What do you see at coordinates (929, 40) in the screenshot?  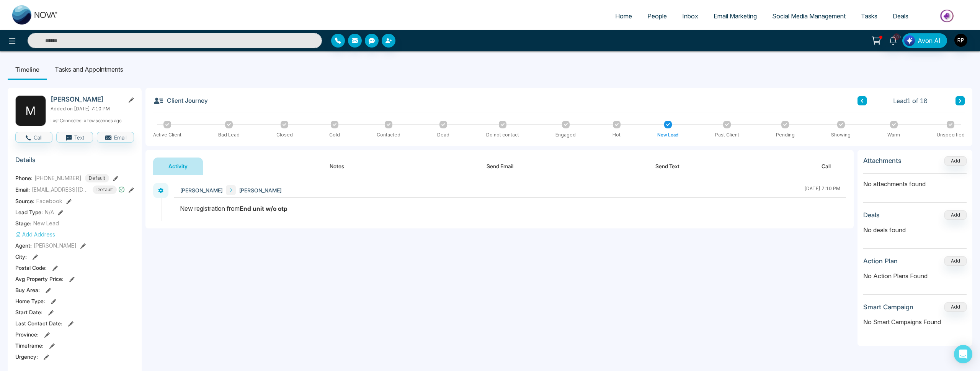 I see `span: Avon AI` at bounding box center [929, 40].